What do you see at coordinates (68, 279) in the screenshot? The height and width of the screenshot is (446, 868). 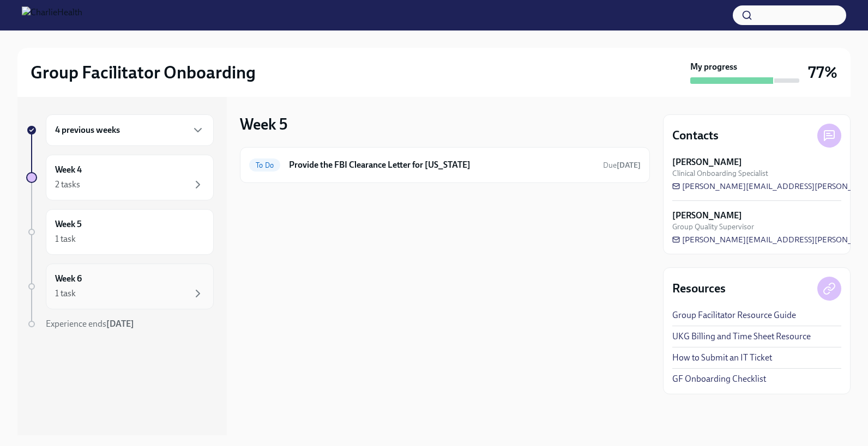 I see `h6: Week 6` at bounding box center [68, 279].